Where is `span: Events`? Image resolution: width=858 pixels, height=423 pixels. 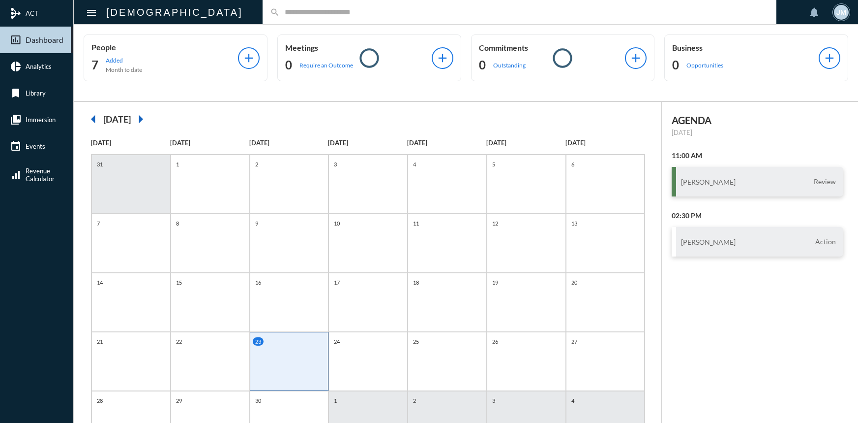
span: Events is located at coordinates (35, 146).